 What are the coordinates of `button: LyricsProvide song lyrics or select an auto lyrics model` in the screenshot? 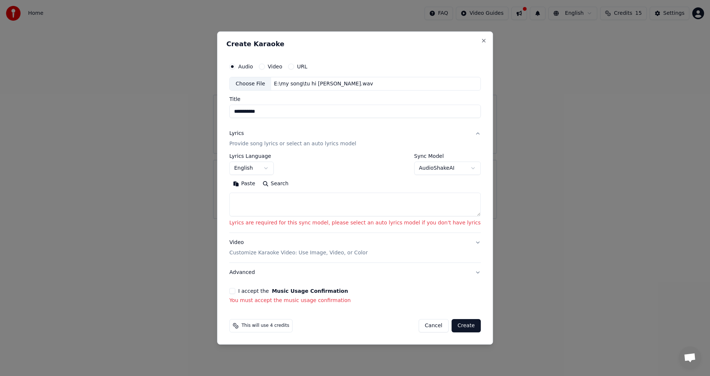 It's located at (355, 139).